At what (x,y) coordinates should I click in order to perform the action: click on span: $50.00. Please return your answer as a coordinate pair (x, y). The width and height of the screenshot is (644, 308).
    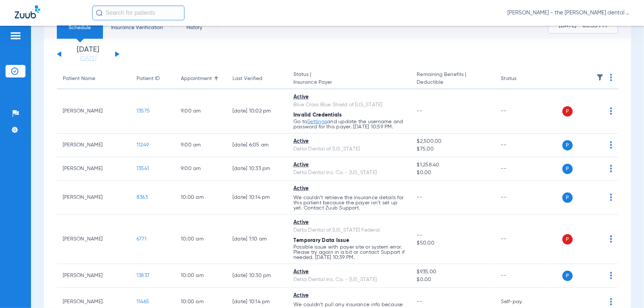
    Looking at the image, I should click on (453, 243).